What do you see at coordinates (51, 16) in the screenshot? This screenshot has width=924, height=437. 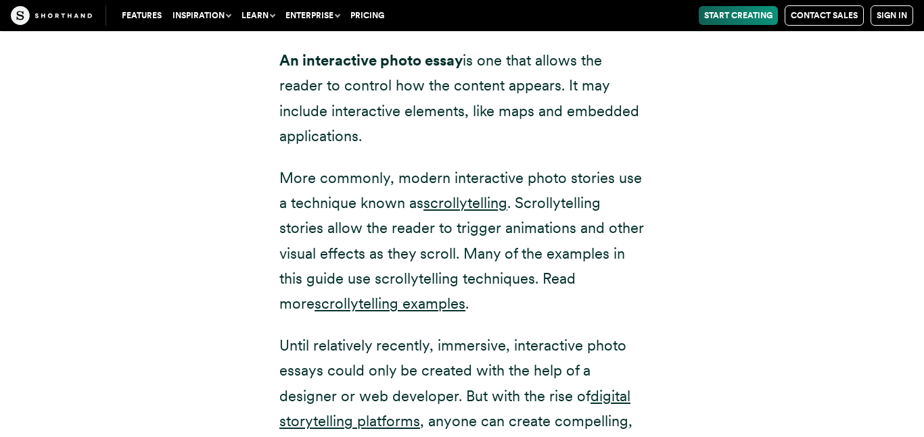 I see `img: The Craft` at bounding box center [51, 16].